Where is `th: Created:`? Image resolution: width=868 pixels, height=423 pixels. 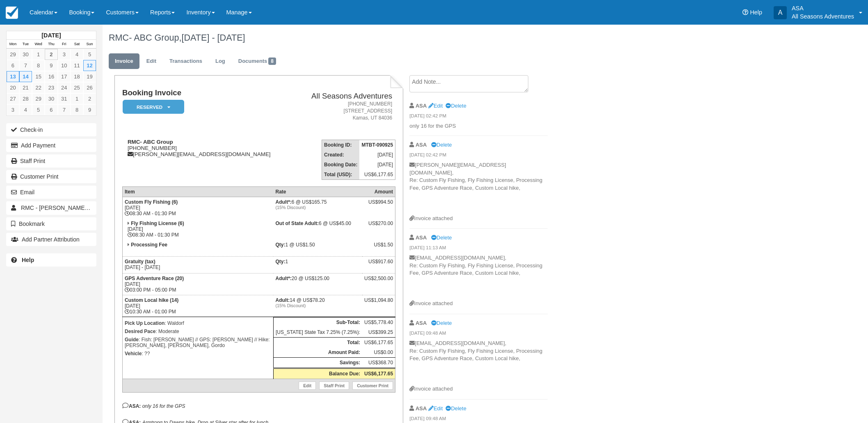 th: Created: is located at coordinates (341, 155).